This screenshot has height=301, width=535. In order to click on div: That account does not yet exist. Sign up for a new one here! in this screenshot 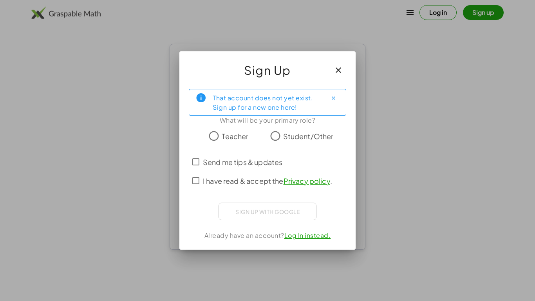, I will do `click(267, 102)`.